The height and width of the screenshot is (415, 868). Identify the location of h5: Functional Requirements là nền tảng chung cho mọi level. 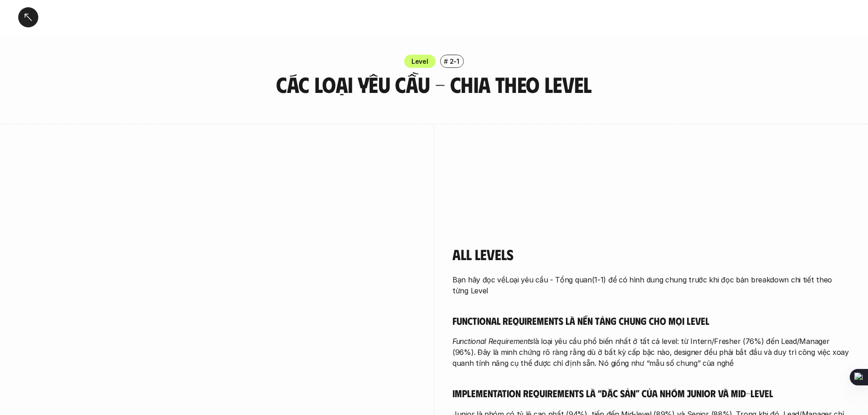
(651, 321).